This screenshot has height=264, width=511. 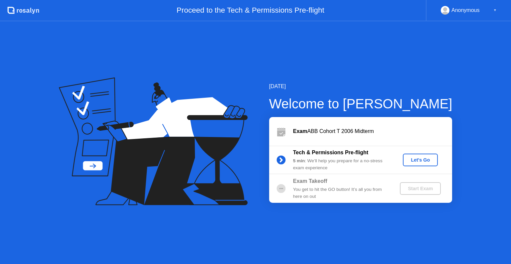 What do you see at coordinates (299, 161) in the screenshot?
I see `b: 5 min` at bounding box center [299, 161].